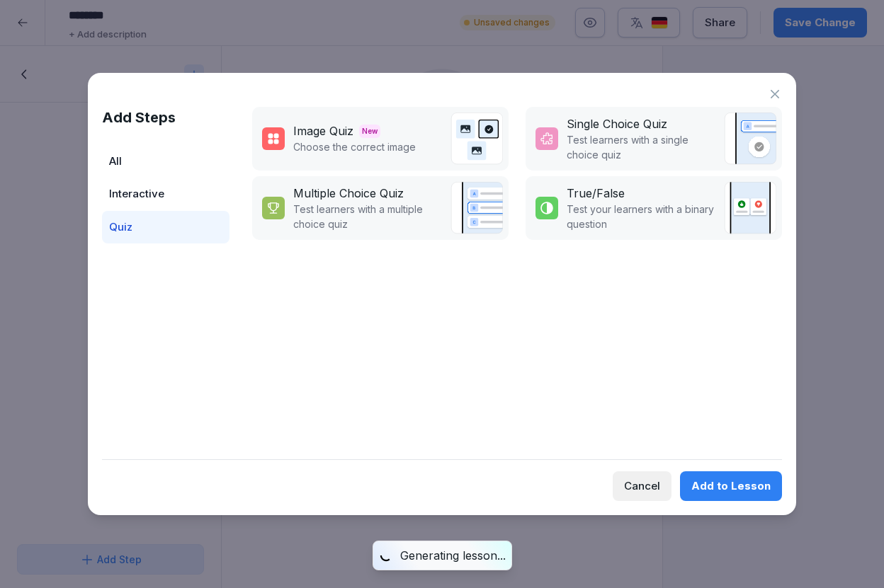 The height and width of the screenshot is (588, 884). Describe the element at coordinates (641, 148) in the screenshot. I see `p: Test learners with a single choice quiz` at that location.